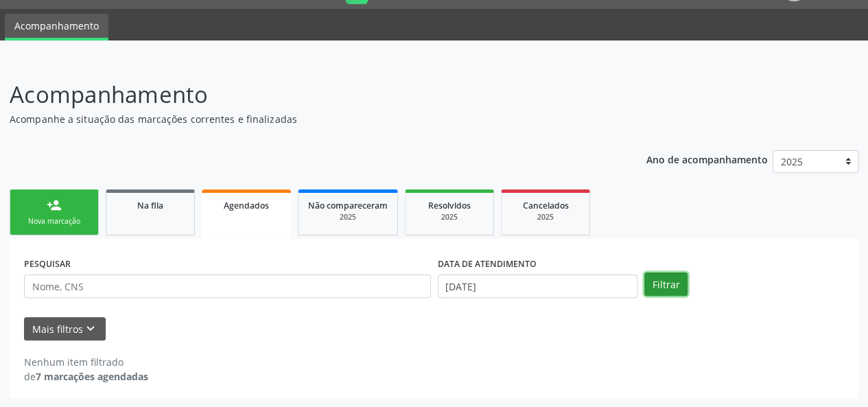 This screenshot has width=868, height=407. I want to click on label: DATA DE ATENDIMENTO, so click(487, 264).